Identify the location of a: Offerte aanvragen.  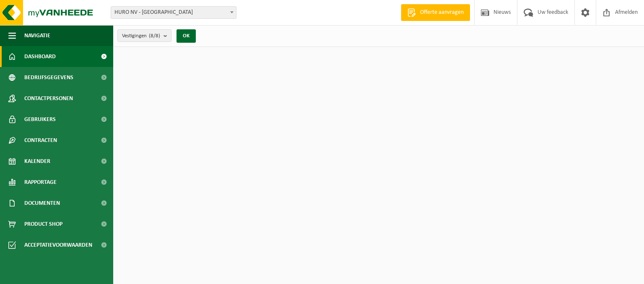
(435, 12).